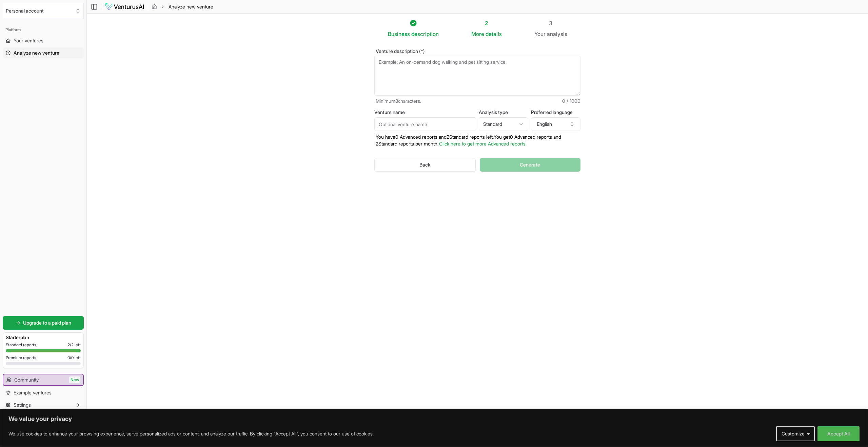  Describe the element at coordinates (32, 393) in the screenshot. I see `span: Example ventures` at that location.